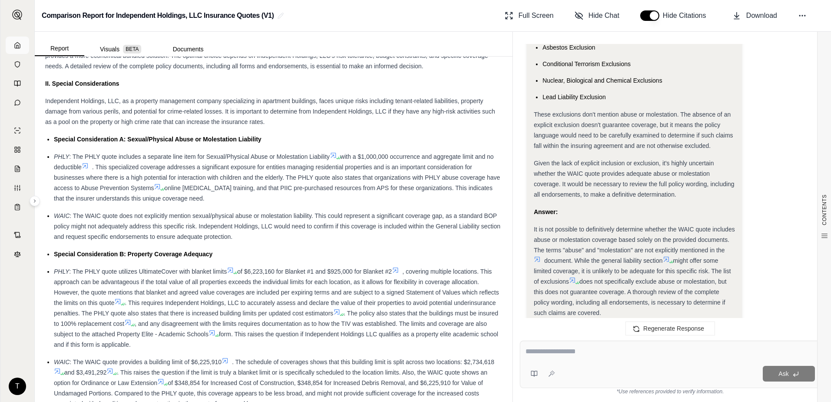  What do you see at coordinates (17, 149) in the screenshot?
I see `a: Policy Comparisons` at bounding box center [17, 149].